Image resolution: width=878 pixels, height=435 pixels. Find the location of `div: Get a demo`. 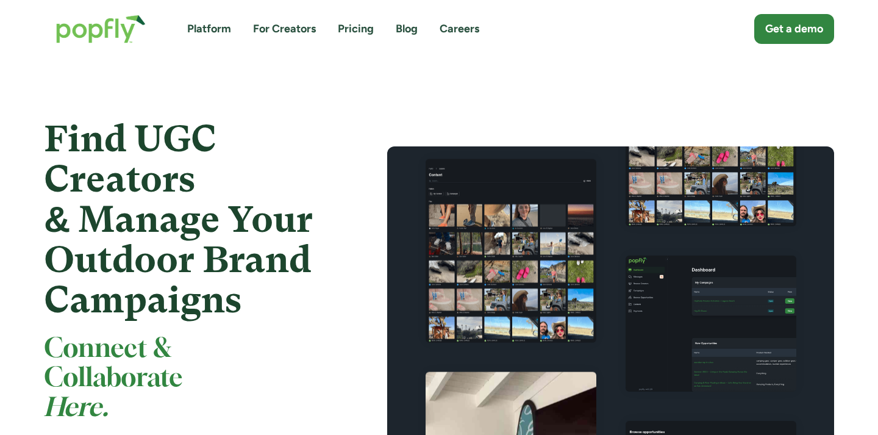

div: Get a demo is located at coordinates (794, 29).